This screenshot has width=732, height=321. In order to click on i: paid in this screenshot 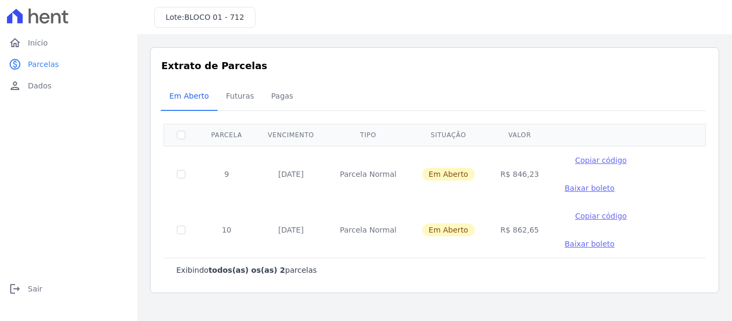, I will do `click(15, 64)`.